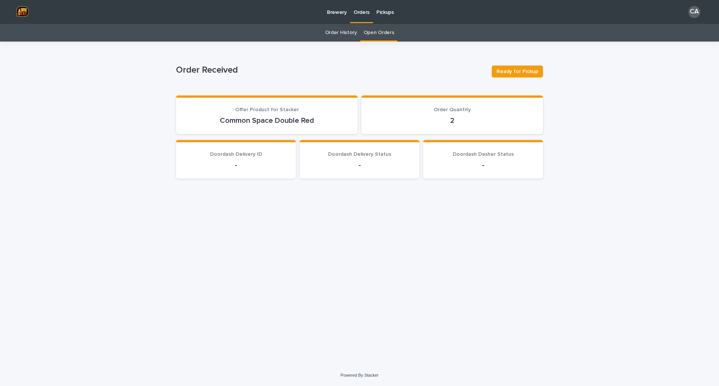 The height and width of the screenshot is (386, 719). I want to click on span: Order Quantity, so click(452, 110).